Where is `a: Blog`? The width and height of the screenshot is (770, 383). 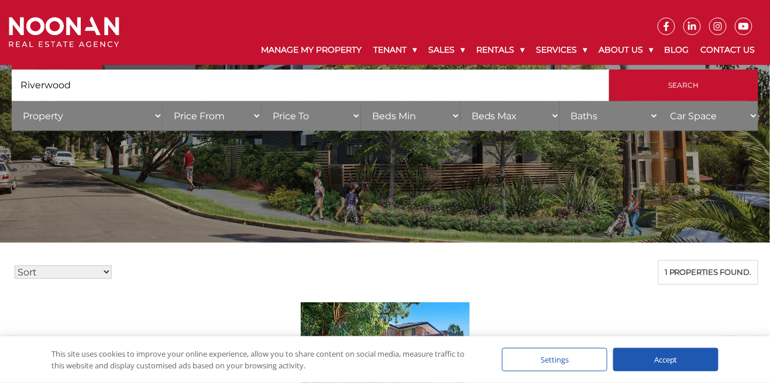
a: Blog is located at coordinates (677, 50).